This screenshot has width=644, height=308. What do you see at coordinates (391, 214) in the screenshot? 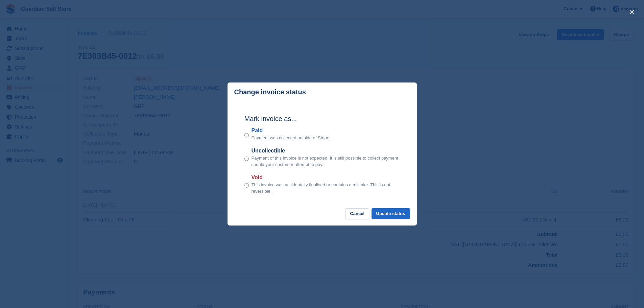
I see `button: Update status` at bounding box center [391, 214].